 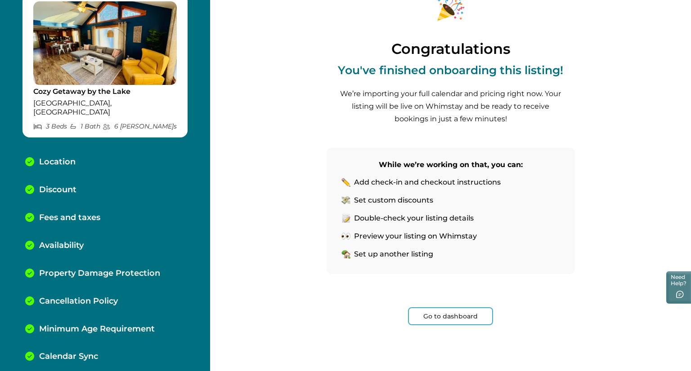 What do you see at coordinates (58, 190) in the screenshot?
I see `p: Discount` at bounding box center [58, 190].